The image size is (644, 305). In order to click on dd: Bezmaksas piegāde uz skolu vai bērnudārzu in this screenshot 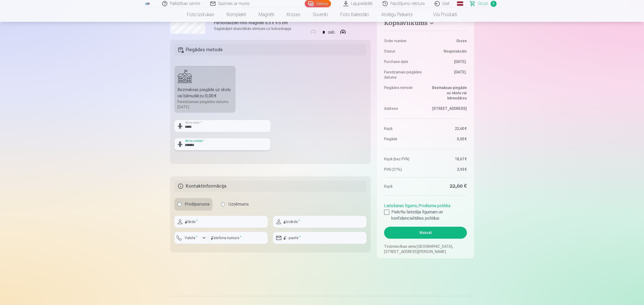, I will do `click(447, 93)`.